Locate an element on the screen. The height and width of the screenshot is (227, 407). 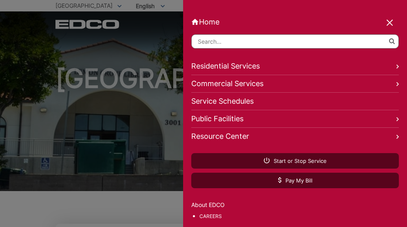
a: Resource Center is located at coordinates (295, 136).